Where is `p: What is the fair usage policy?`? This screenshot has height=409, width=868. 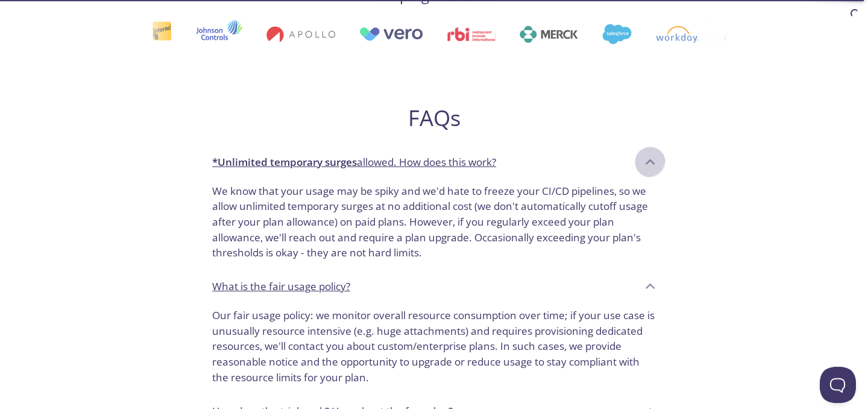 p: What is the fair usage policy? is located at coordinates (281, 286).